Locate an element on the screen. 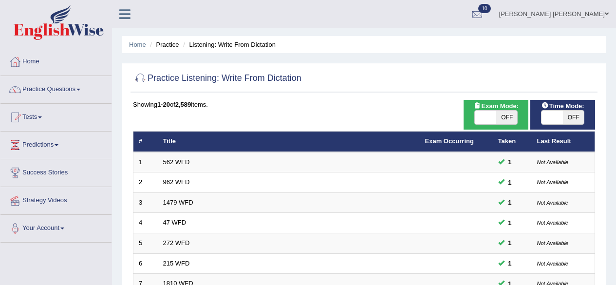  div: Showing of items. is located at coordinates (364, 104).